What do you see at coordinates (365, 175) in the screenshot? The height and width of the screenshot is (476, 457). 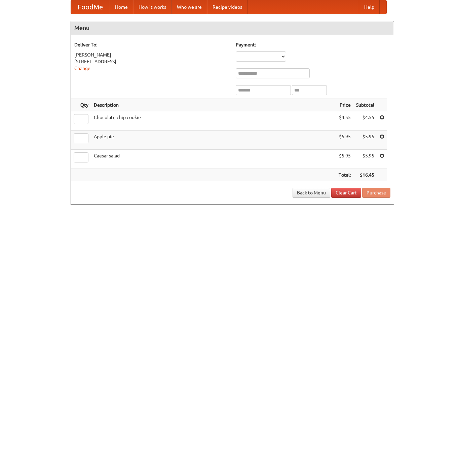 I see `th: $16.45` at bounding box center [365, 175].